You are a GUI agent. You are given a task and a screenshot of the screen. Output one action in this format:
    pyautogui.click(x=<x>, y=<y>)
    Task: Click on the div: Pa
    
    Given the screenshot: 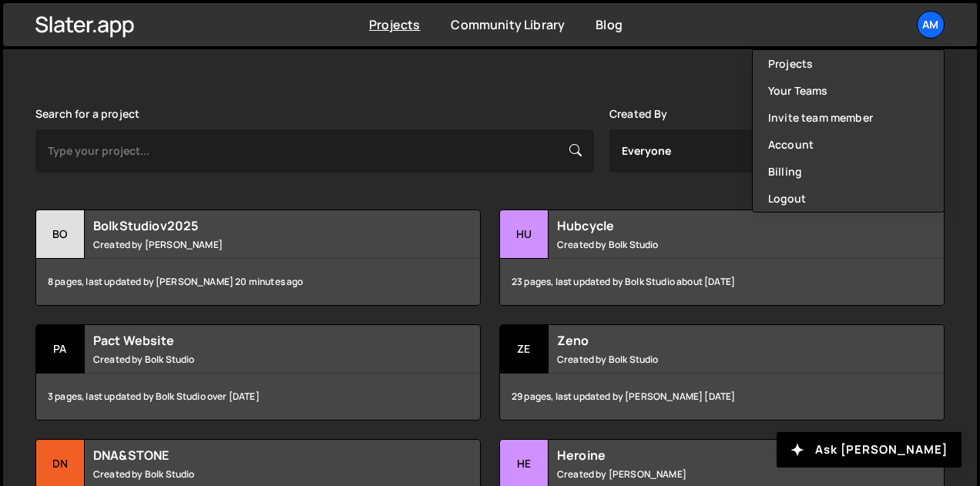 What is the action you would take?
    pyautogui.click(x=60, y=349)
    